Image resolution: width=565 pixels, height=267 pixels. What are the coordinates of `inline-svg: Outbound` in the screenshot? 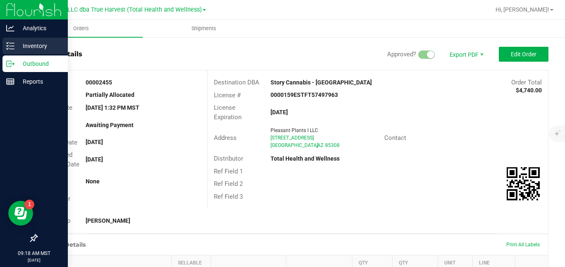 It's located at (10, 64).